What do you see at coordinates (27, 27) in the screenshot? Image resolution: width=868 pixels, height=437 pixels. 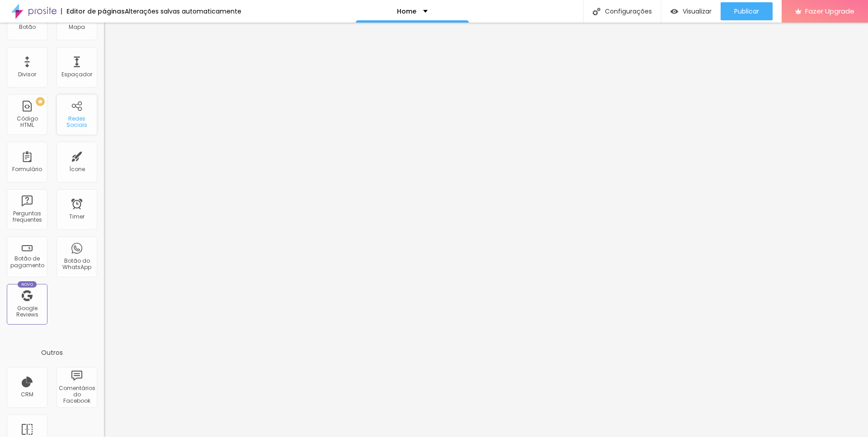 I see `div: Botão` at bounding box center [27, 27].